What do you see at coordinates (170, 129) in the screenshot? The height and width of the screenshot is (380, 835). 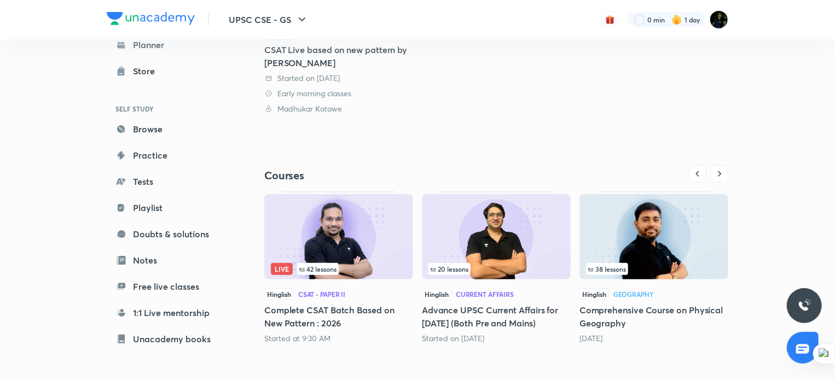 I see `a: Browse` at bounding box center [170, 129].